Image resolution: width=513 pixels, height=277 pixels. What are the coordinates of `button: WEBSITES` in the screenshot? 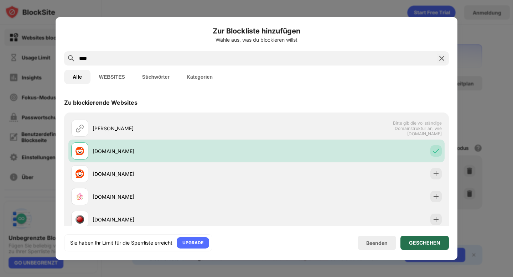 It's located at (112, 77).